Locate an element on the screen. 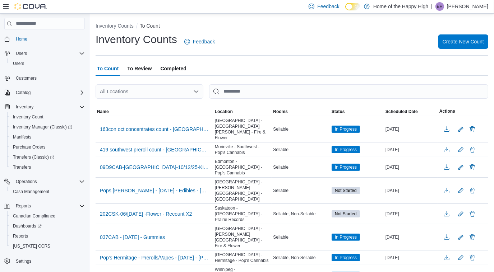 The width and height of the screenshot is (494, 272). span: Create New Count is located at coordinates (463, 42).